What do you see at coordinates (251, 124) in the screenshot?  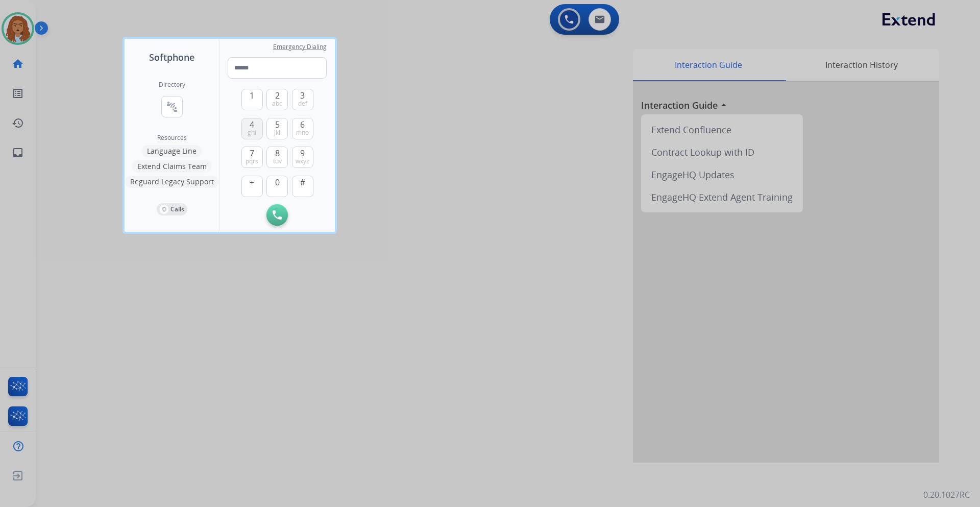 I see `span: 4` at bounding box center [251, 124].